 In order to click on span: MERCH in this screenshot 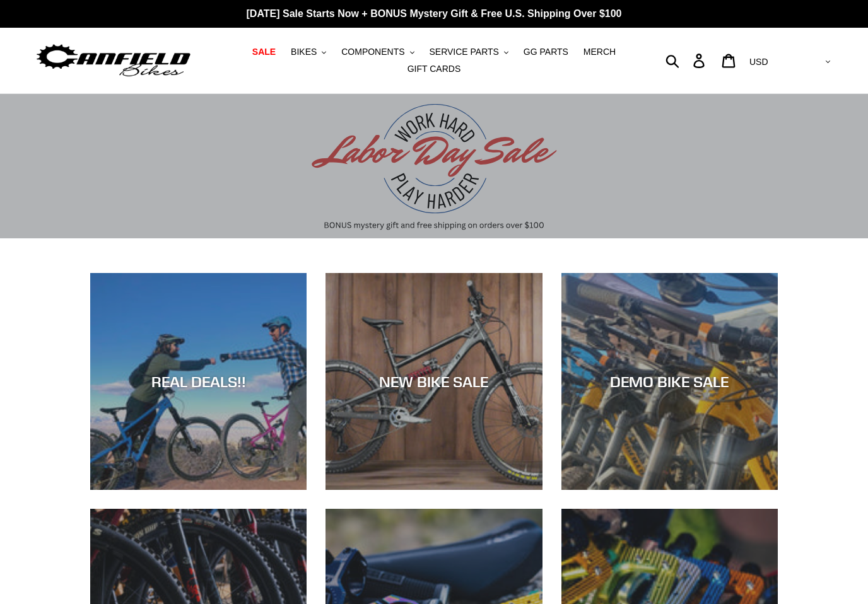, I will do `click(599, 52)`.